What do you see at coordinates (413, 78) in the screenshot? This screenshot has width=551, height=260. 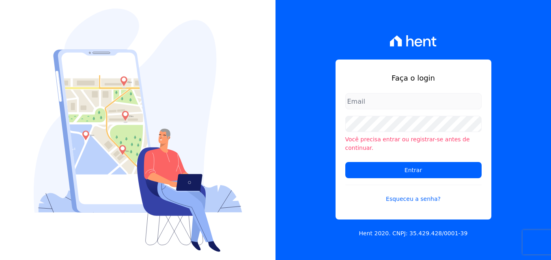 I see `h1: Faça o login` at bounding box center [413, 78].